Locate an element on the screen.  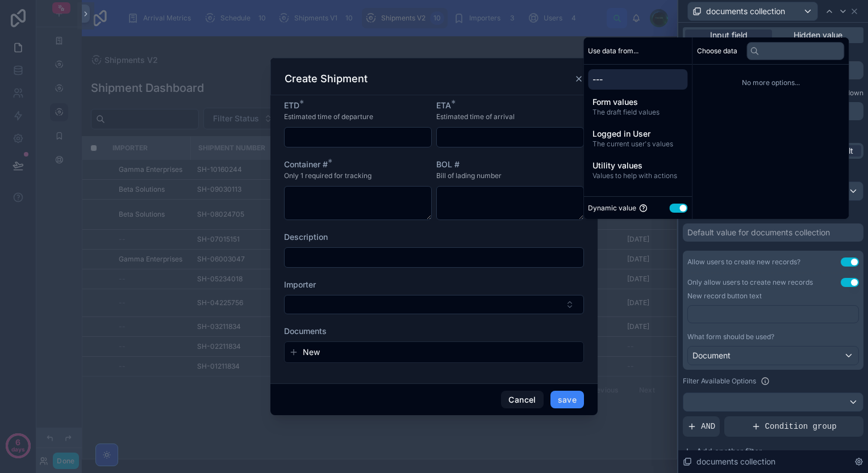
button: Cancel is located at coordinates (522, 400).